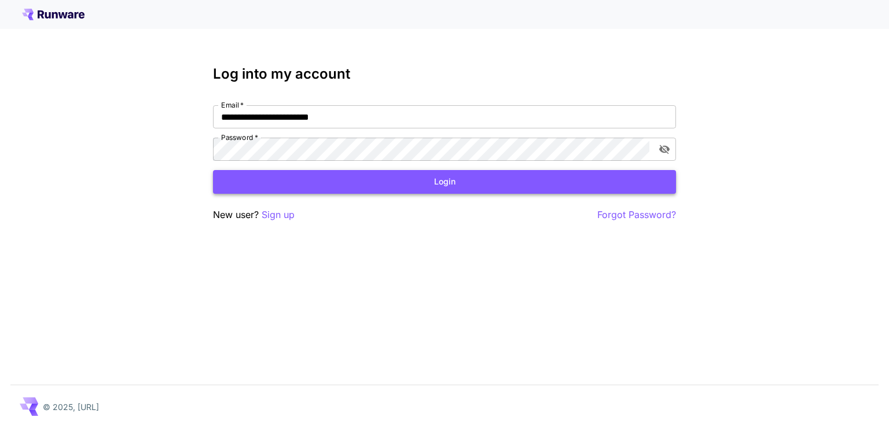  I want to click on label: Email, so click(232, 105).